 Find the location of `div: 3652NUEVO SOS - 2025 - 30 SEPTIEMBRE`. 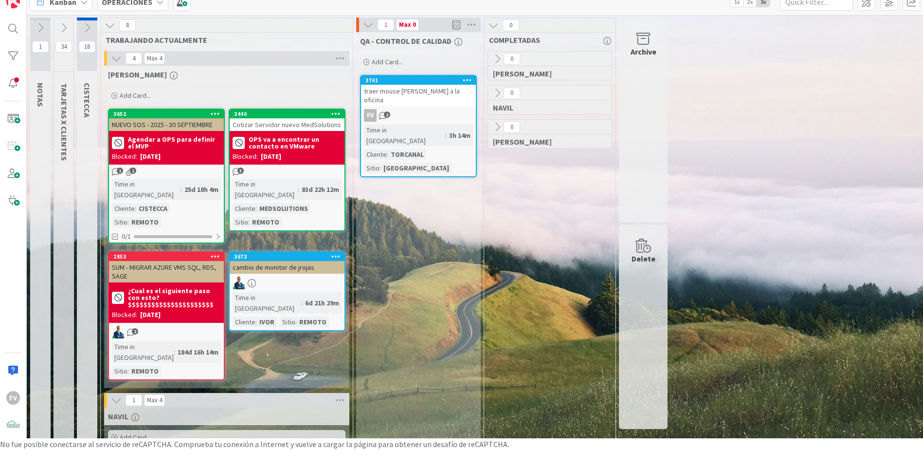

div: 3652NUEVO SOS - 2025 - 30 SEPTIEMBRE is located at coordinates (166, 120).